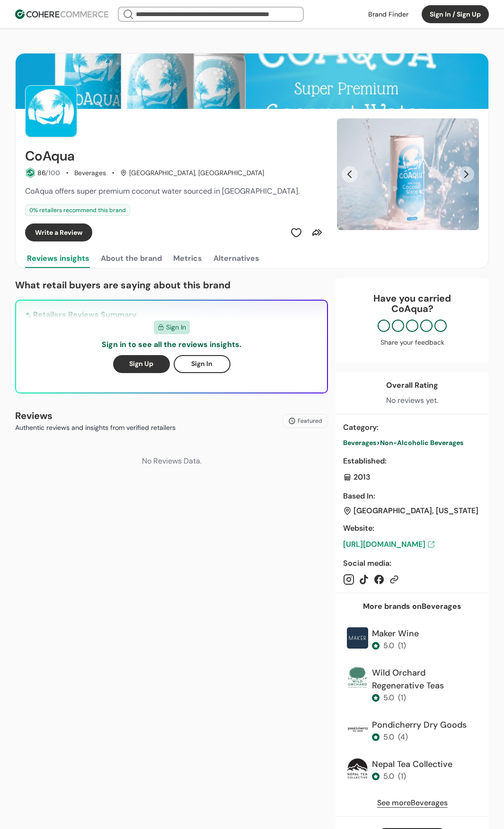  I want to click on div: Carousel, so click(408, 175).